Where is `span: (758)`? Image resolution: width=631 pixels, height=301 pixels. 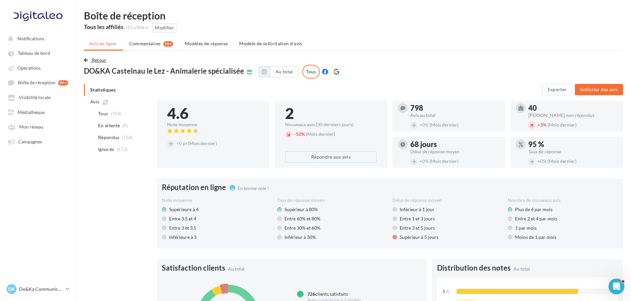
span: (758) is located at coordinates (128, 137).